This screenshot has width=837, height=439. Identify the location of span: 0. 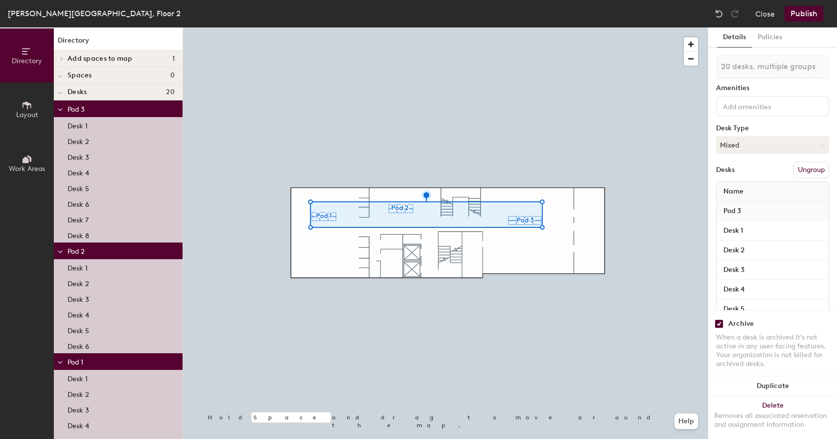
(172, 75).